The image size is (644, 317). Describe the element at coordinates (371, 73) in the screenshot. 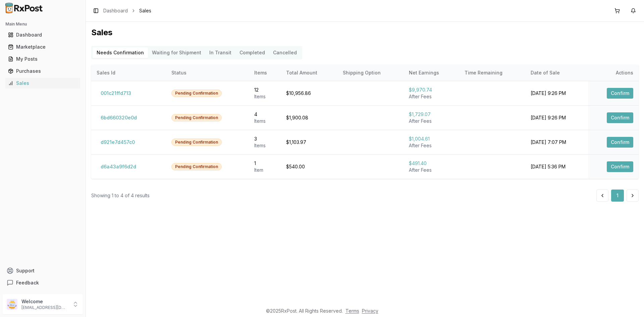

I see `th: Shipping Option` at that location.